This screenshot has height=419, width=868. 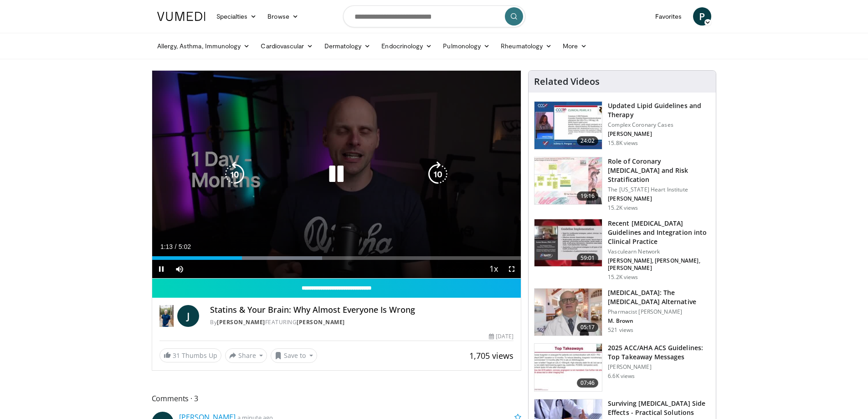 What do you see at coordinates (702, 17) in the screenshot?
I see `span: P` at bounding box center [702, 17].